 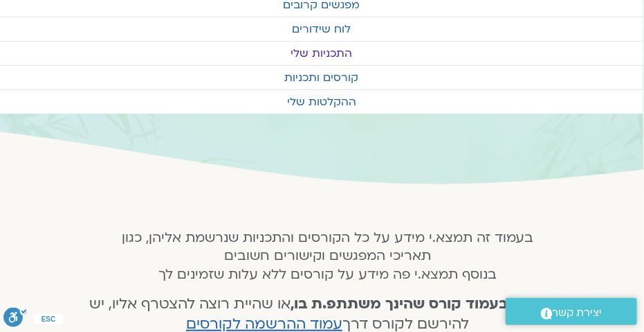 I want to click on a: יצירת קשר, so click(x=572, y=311).